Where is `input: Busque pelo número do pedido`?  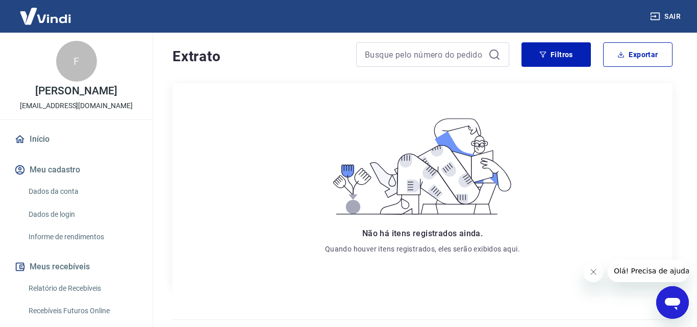 input: Busque pelo número do pedido is located at coordinates (425, 55).